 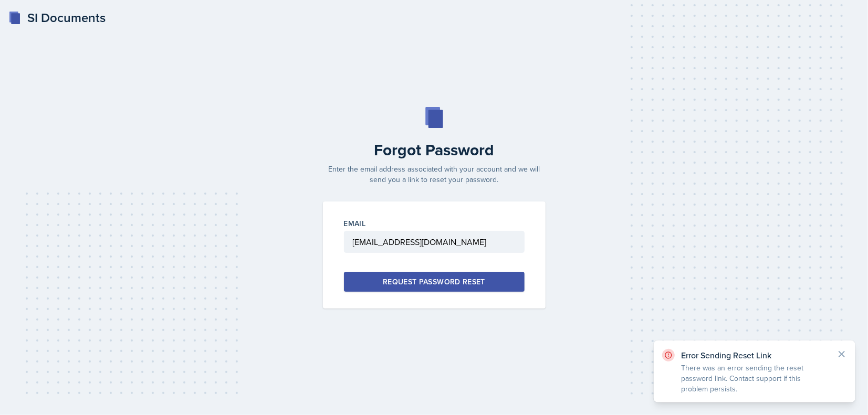 I want to click on div: SI Documents, so click(x=57, y=18).